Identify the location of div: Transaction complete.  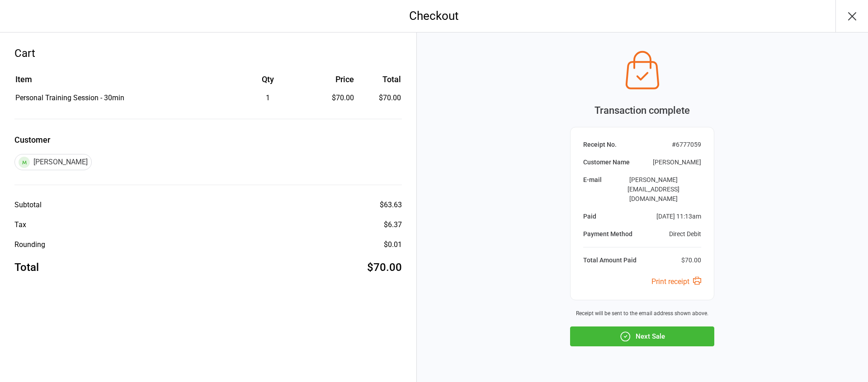
(642, 110).